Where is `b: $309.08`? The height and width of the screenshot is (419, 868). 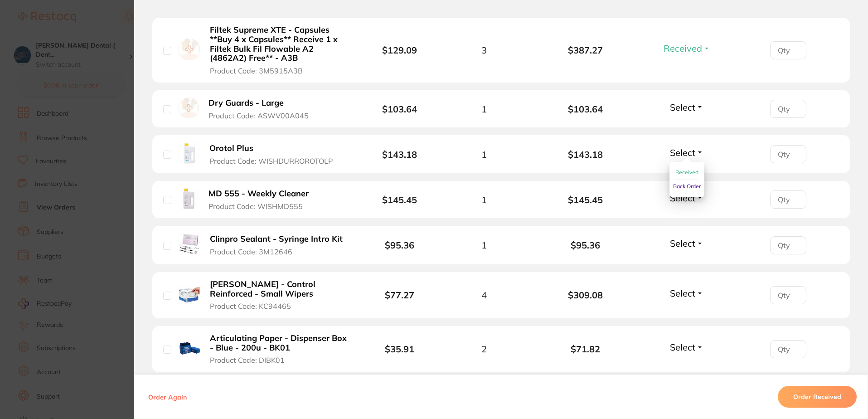 b: $309.08 is located at coordinates (586, 294).